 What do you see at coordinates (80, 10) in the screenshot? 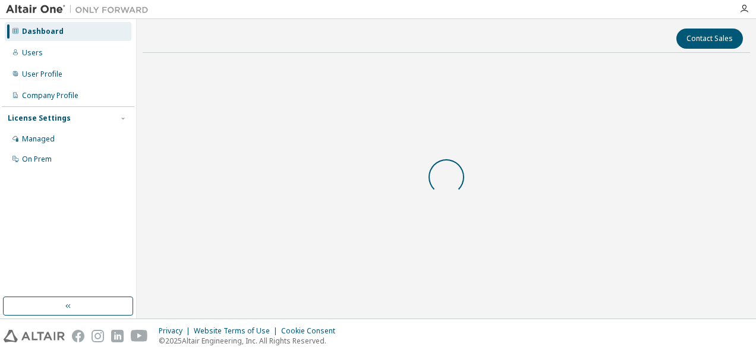
I see `img: Altair One` at bounding box center [80, 10].